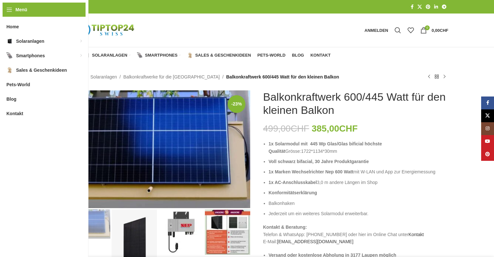 The image size is (494, 257). Describe the element at coordinates (411, 30) in the screenshot. I see `div: Meine Wunschliste` at that location.